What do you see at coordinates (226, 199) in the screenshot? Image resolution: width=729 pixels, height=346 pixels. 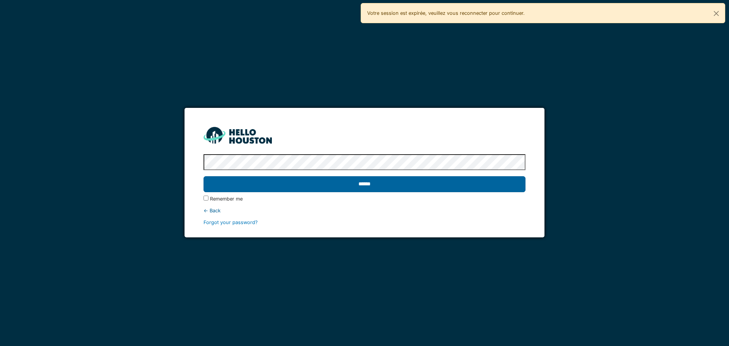 I see `label: Remember me` at bounding box center [226, 199].